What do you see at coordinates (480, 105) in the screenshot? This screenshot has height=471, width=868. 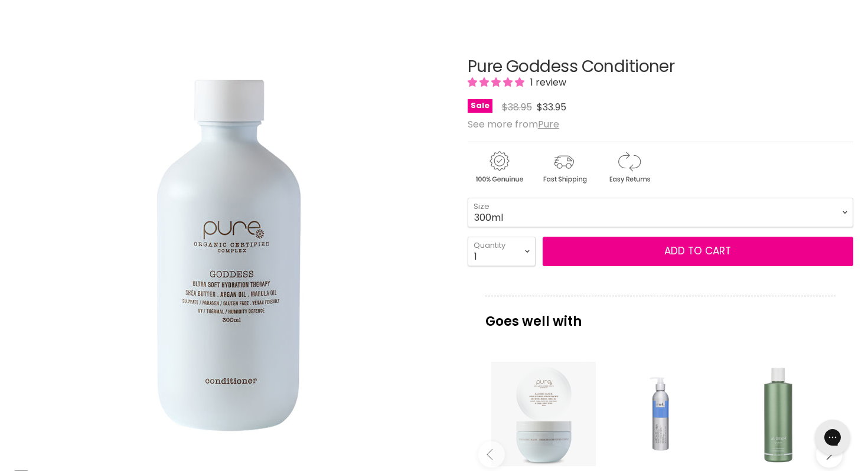 I see `span: Sale` at bounding box center [480, 105].